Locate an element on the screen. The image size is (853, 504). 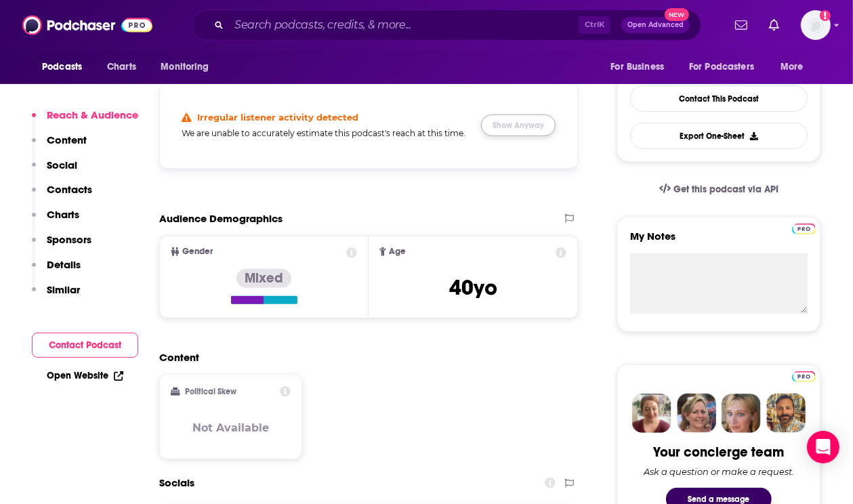
span: Get this podcast via API is located at coordinates (726, 189).